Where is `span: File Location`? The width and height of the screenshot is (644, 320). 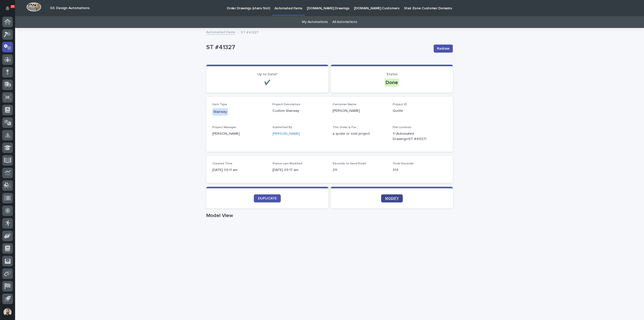
span: File Location is located at coordinates (402, 128).